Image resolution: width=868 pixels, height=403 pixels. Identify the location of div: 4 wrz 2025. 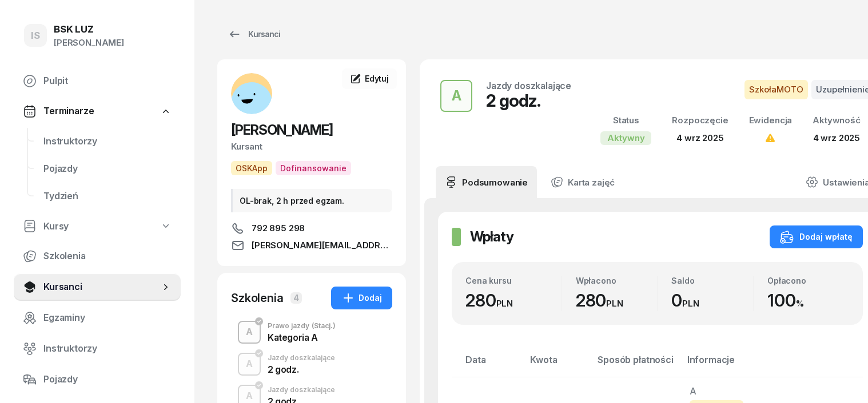
(837, 139).